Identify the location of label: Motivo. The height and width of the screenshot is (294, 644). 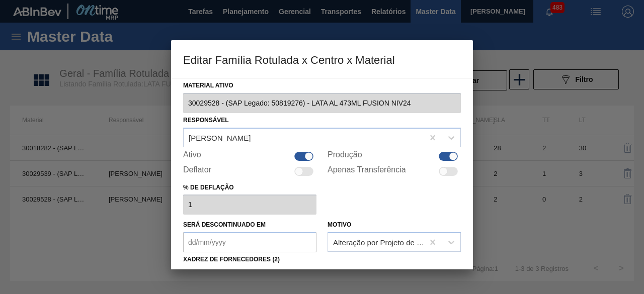
(339, 225).